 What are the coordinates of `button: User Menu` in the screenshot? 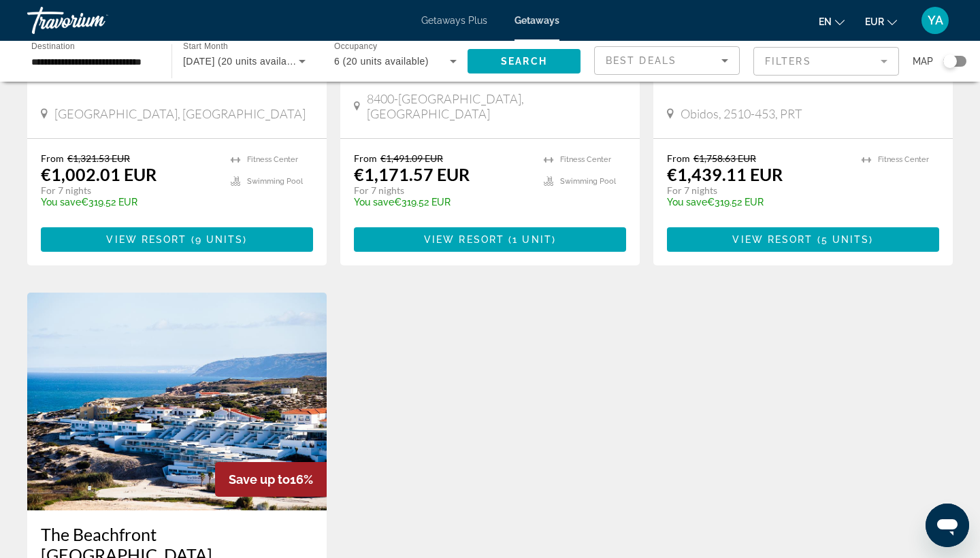 It's located at (935, 20).